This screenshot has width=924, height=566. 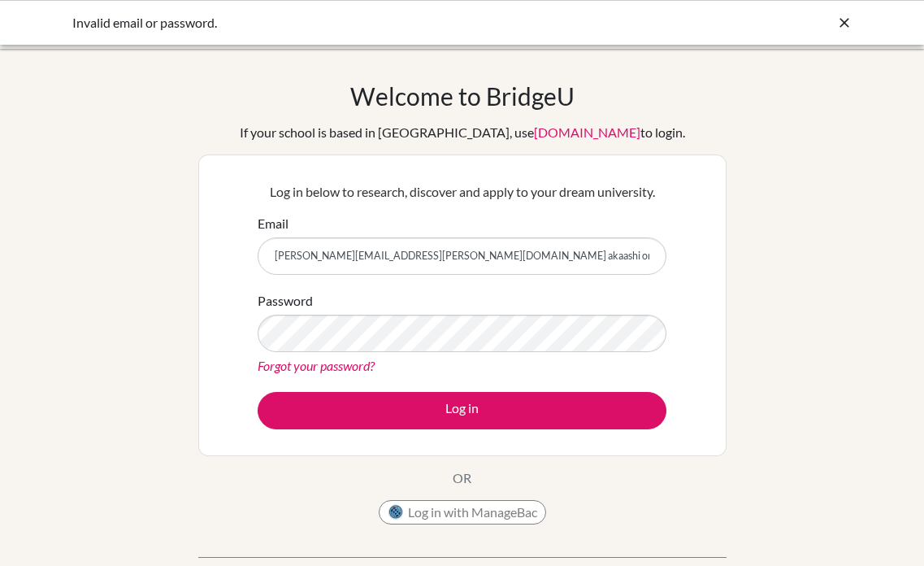 I want to click on a: Forgot your password?, so click(x=316, y=365).